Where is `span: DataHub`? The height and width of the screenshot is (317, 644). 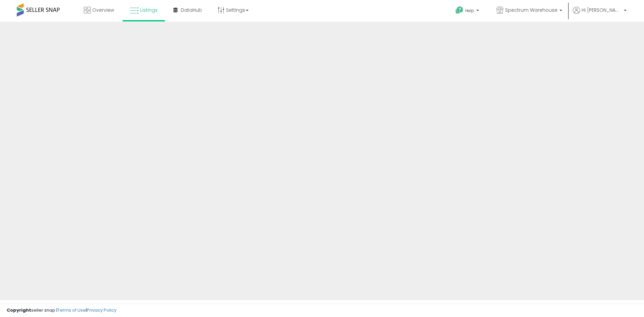
span: DataHub is located at coordinates (191, 10).